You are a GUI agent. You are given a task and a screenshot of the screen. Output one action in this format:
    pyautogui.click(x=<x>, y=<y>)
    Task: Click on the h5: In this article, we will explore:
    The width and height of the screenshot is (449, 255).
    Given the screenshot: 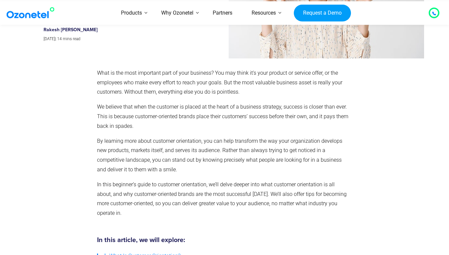 What is the action you would take?
    pyautogui.click(x=223, y=240)
    